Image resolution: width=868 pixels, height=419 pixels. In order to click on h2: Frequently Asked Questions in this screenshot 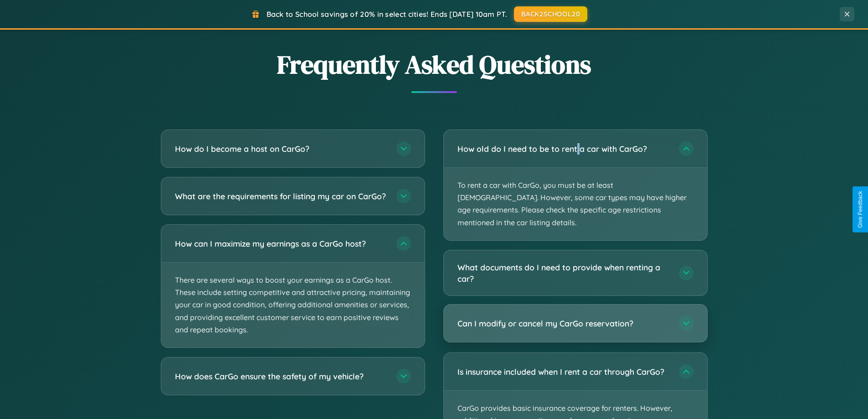, I will do `click(434, 64)`.